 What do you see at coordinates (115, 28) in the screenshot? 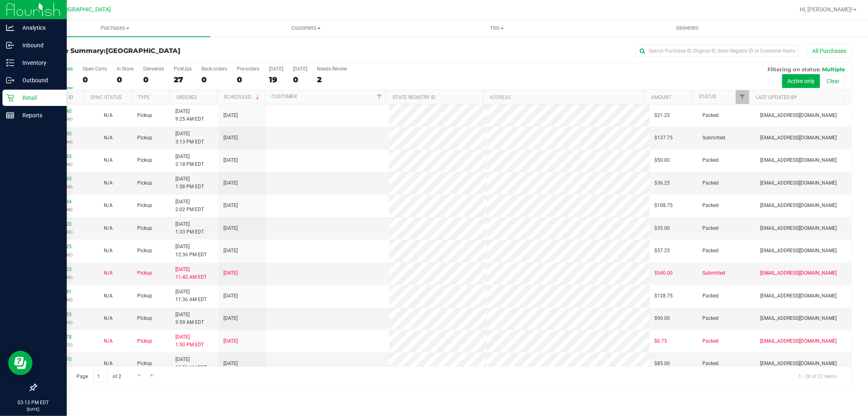
I see `a: Purchases` at bounding box center [115, 28].